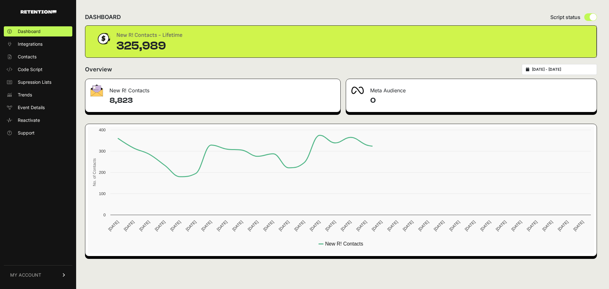 The image size is (609, 289). I want to click on span: Integrations, so click(30, 44).